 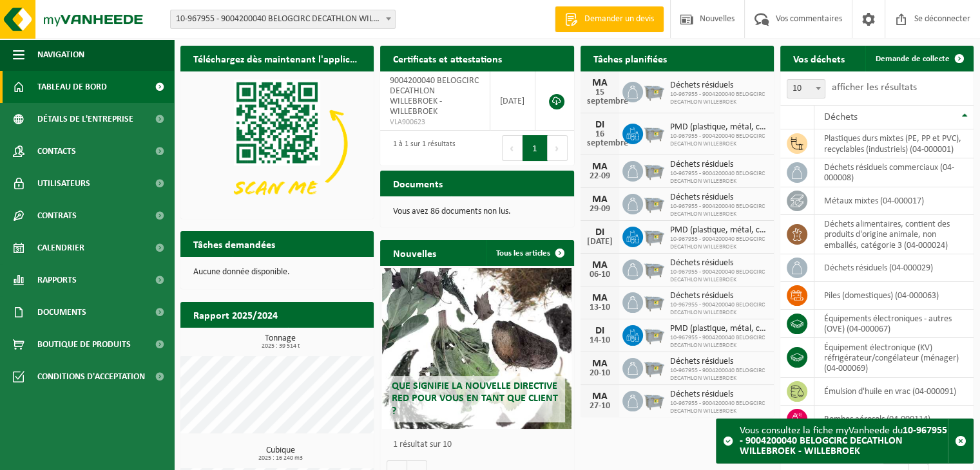 I want to click on font: bombes aérosols (04-000114), so click(x=877, y=419).